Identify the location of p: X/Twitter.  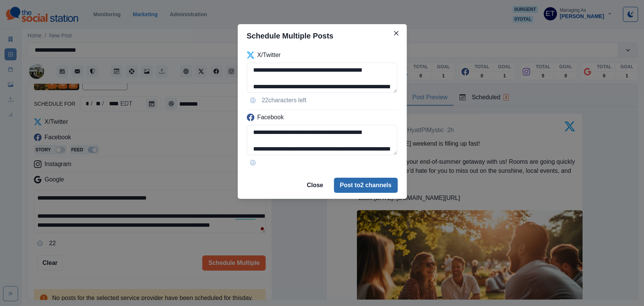
(269, 55).